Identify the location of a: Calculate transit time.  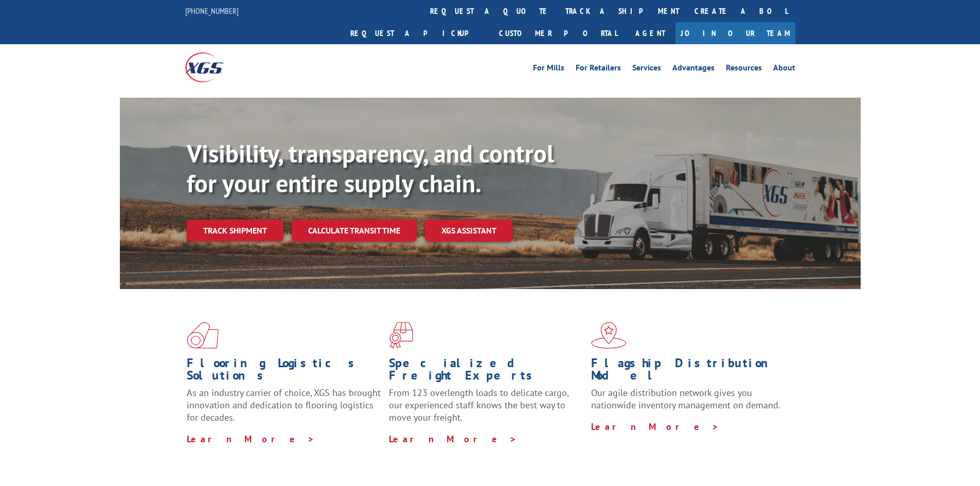
(354, 230).